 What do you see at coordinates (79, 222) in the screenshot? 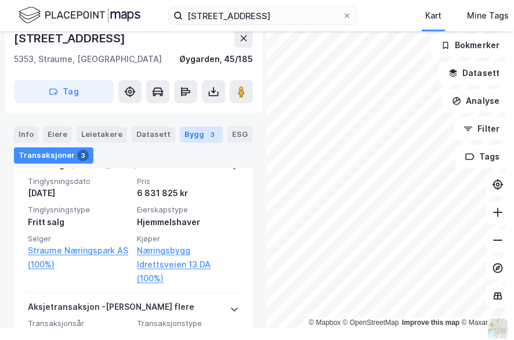
I see `div: Fritt salg` at bounding box center [79, 222].